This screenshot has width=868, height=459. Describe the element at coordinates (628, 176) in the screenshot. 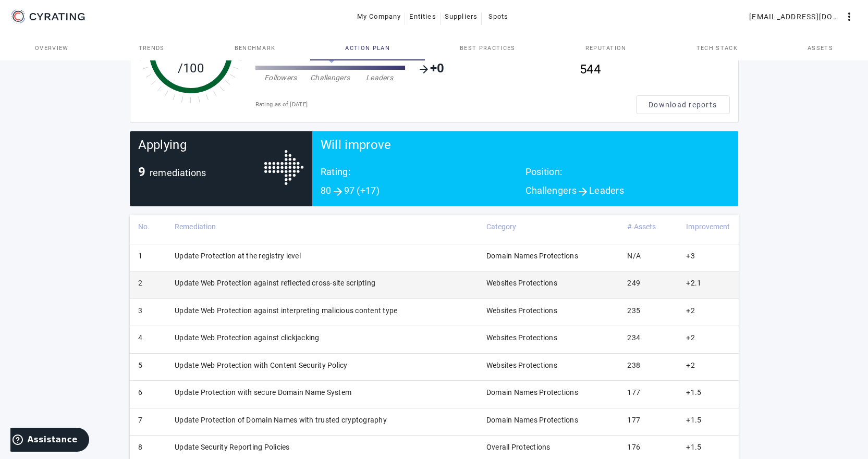

I see `div: Position:` at that location.